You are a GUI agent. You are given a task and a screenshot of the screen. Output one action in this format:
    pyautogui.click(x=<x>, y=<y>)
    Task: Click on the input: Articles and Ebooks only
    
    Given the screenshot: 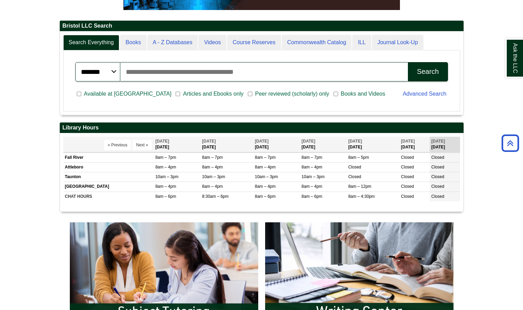 What is the action you would take?
    pyautogui.click(x=178, y=94)
    